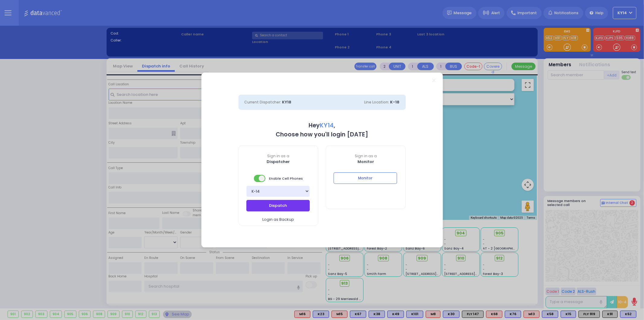 The image size is (644, 320). Describe the element at coordinates (395, 102) in the screenshot. I see `span: K-18` at that location.